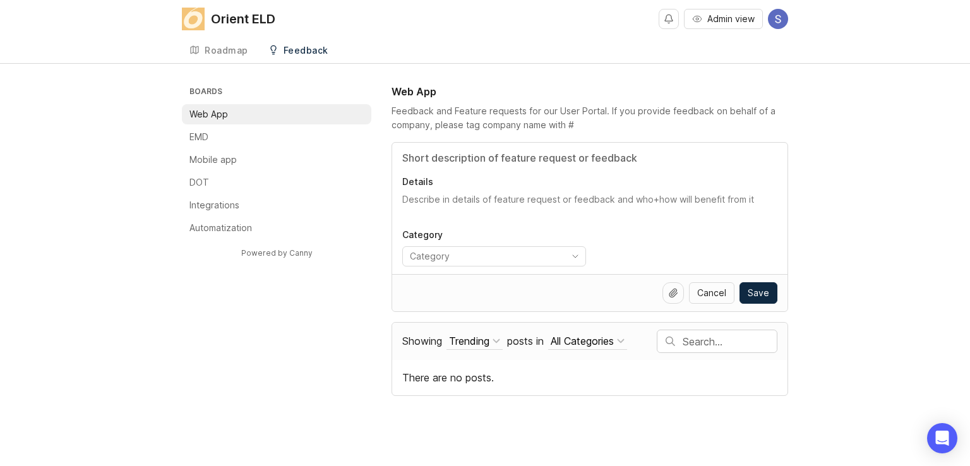  I want to click on p: Category, so click(494, 235).